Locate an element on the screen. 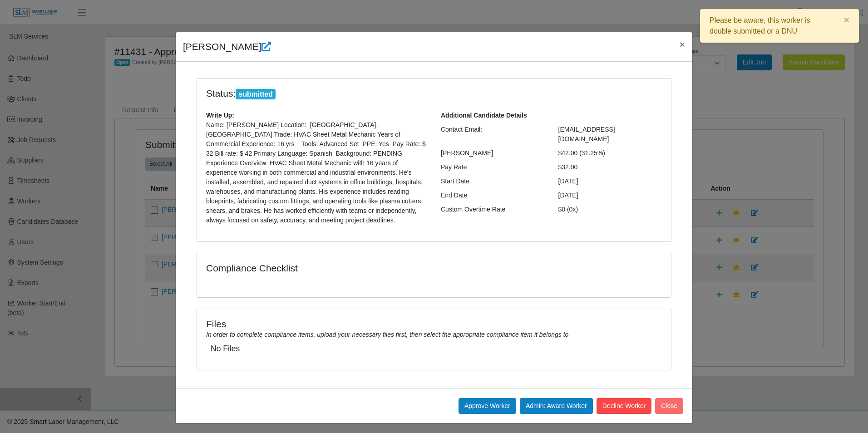  b: Additional Candidate Details is located at coordinates (484, 115).